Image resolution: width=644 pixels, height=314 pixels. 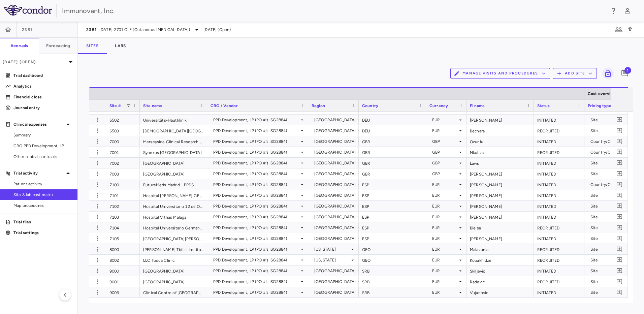 What do you see at coordinates (43, 146) in the screenshot?
I see `span: CRO PPD Development, LP` at bounding box center [43, 146].